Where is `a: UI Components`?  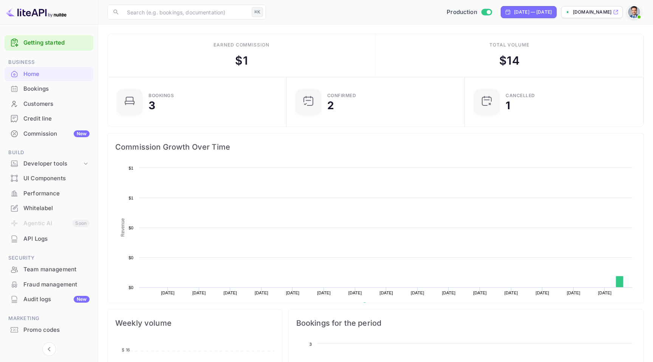
a: UI Components is located at coordinates (49, 178).